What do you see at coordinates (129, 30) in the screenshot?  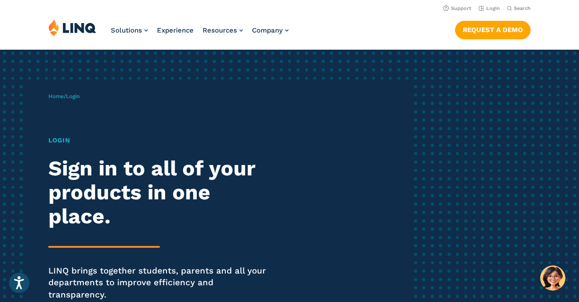 I see `a: Solutions` at bounding box center [129, 30].